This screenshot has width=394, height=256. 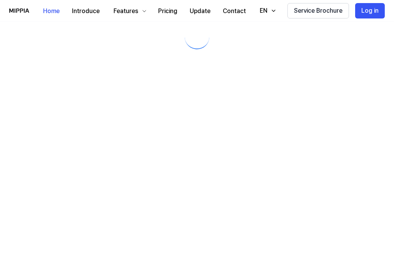 I want to click on img: logo, so click(x=19, y=11).